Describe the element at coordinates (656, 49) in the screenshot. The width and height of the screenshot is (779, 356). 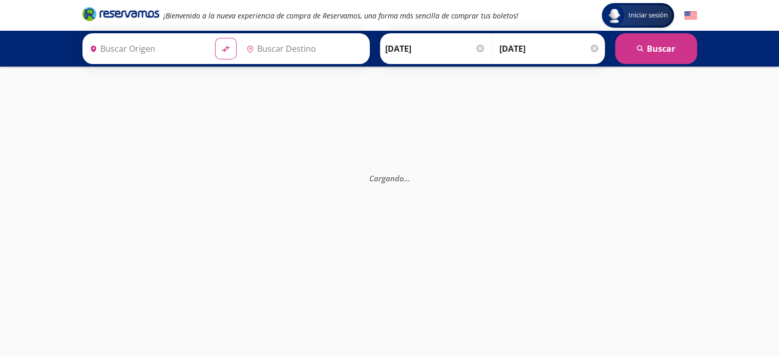
I see `button: Buscar` at that location.